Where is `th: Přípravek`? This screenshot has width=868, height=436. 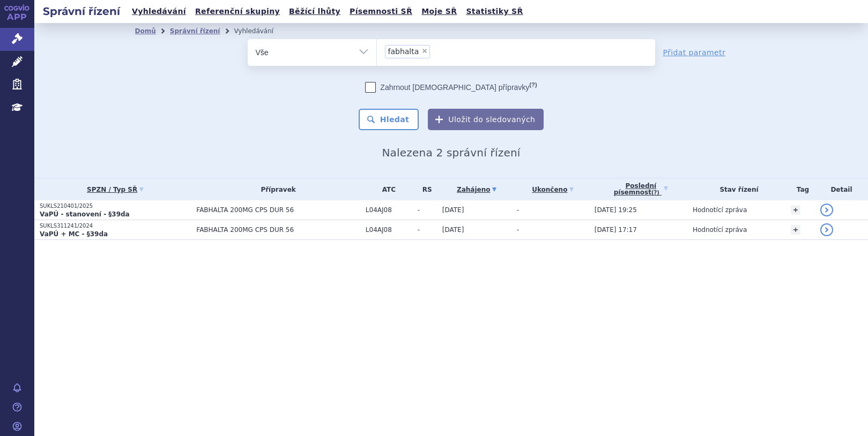
th: Přípravek is located at coordinates (276, 189).